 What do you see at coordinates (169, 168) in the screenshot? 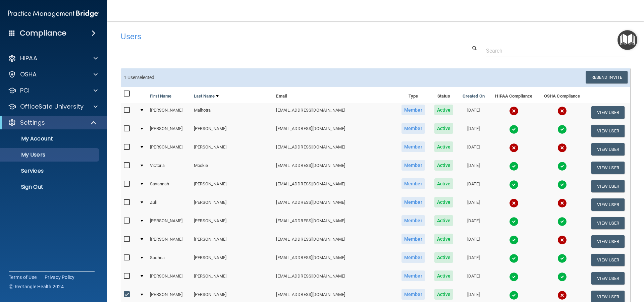
I see `td: Victoria` at bounding box center [169, 168].